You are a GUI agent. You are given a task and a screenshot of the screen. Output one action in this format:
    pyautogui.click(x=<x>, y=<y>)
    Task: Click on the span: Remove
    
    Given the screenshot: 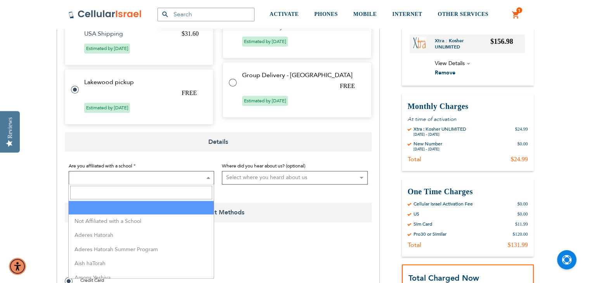 What is the action you would take?
    pyautogui.click(x=445, y=73)
    